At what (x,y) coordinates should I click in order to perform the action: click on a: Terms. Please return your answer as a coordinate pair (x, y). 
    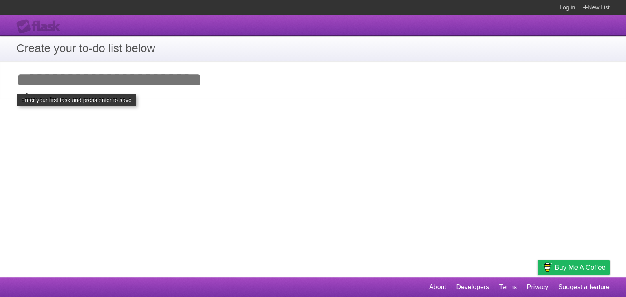
    Looking at the image, I should click on (508, 288).